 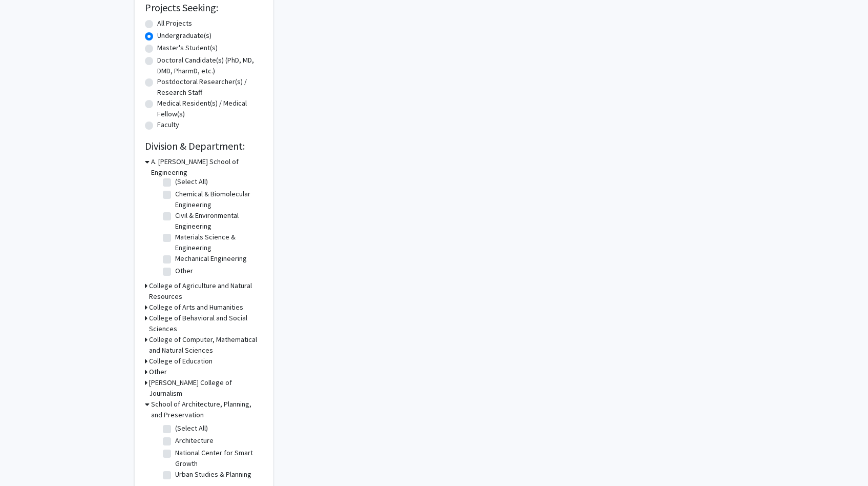 What do you see at coordinates (175, 23) in the screenshot?
I see `label: All Projects` at bounding box center [175, 23].